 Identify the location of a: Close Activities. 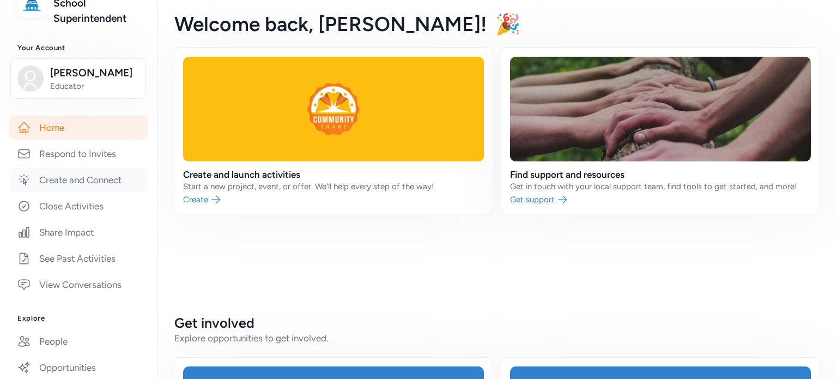
(78, 206).